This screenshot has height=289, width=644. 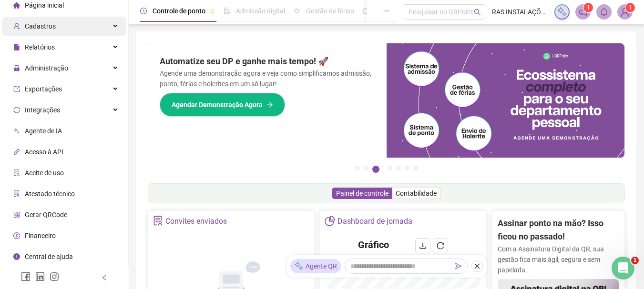 I want to click on span: info-circle, so click(x=17, y=256).